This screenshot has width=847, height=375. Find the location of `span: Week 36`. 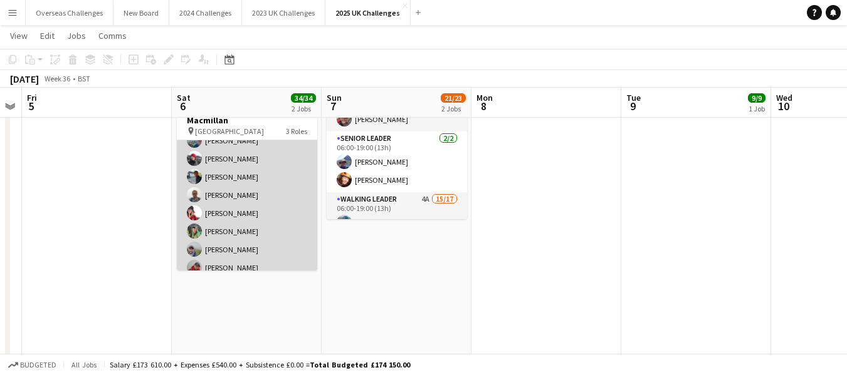

span: Week 36 is located at coordinates (57, 78).